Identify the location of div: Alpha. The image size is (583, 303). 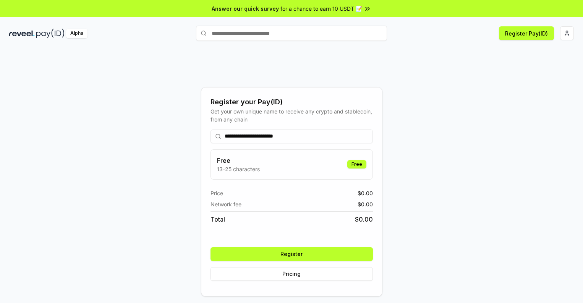
(77, 33).